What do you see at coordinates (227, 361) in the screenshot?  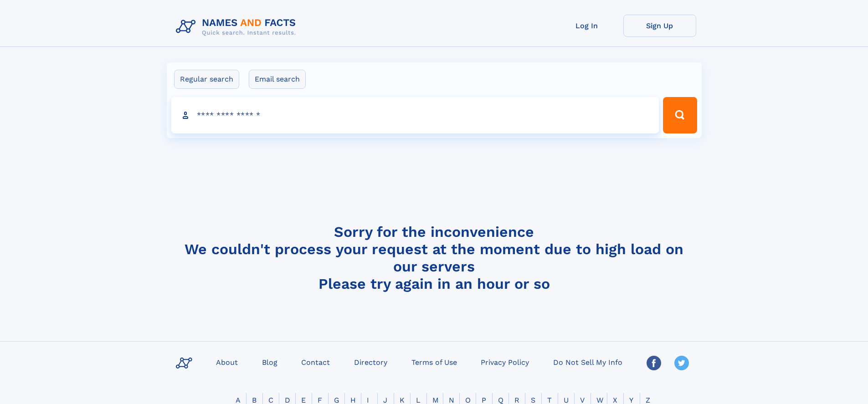 I see `a: About` at bounding box center [227, 361].